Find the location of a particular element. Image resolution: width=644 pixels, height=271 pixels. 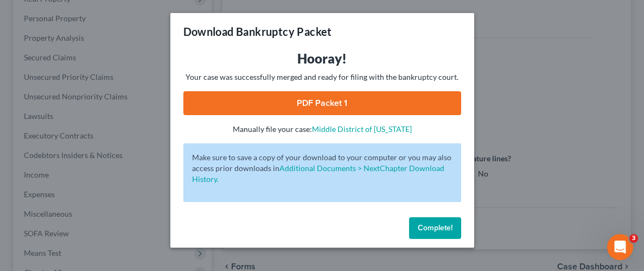

a: PDF Packet 1 is located at coordinates (322, 103).